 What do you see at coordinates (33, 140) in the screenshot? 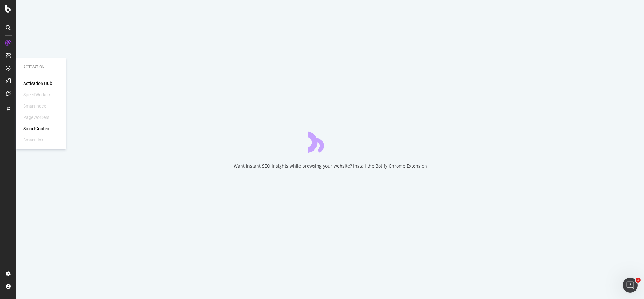
I see `div: SmartLink` at bounding box center [33, 140].